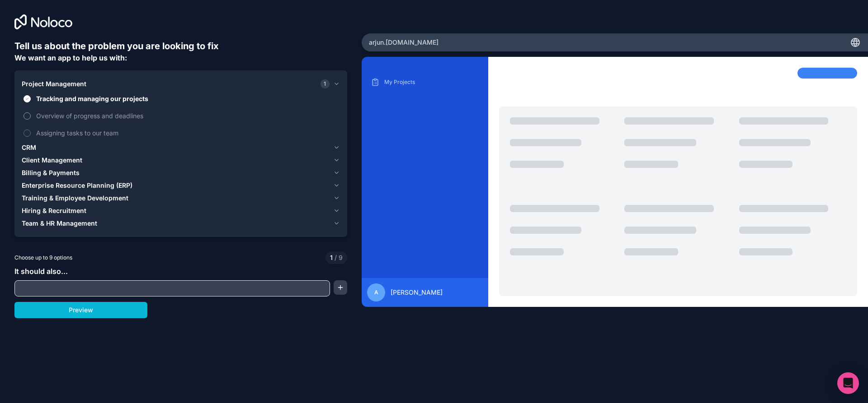 Image resolution: width=868 pixels, height=403 pixels. I want to click on button: Preview, so click(81, 310).